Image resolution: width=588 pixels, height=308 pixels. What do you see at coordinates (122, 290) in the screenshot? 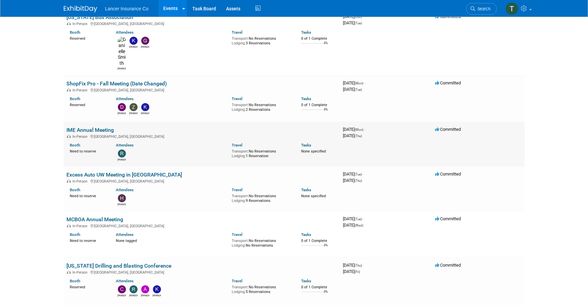
I see `img: Charline Pollard` at bounding box center [122, 290].